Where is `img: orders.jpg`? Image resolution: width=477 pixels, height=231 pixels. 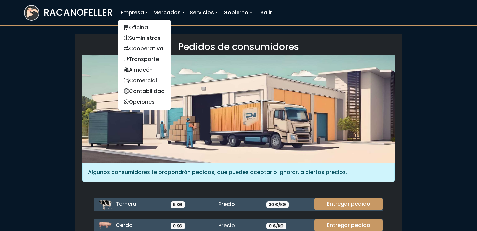 img: orders.jpg is located at coordinates (239, 109).